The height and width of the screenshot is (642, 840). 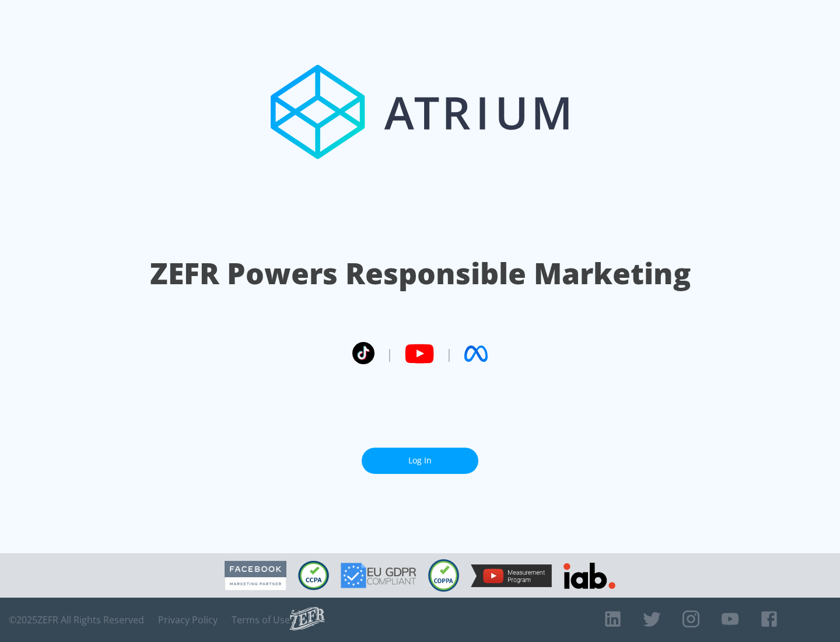 I want to click on a: Terms of Use, so click(x=261, y=620).